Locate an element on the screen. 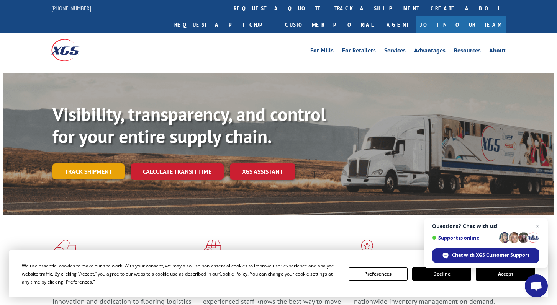 This screenshot has width=557, height=305. button: Preferences is located at coordinates (378, 274).